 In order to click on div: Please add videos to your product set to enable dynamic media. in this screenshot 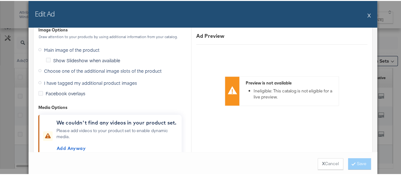, I will do `click(118, 139)`.